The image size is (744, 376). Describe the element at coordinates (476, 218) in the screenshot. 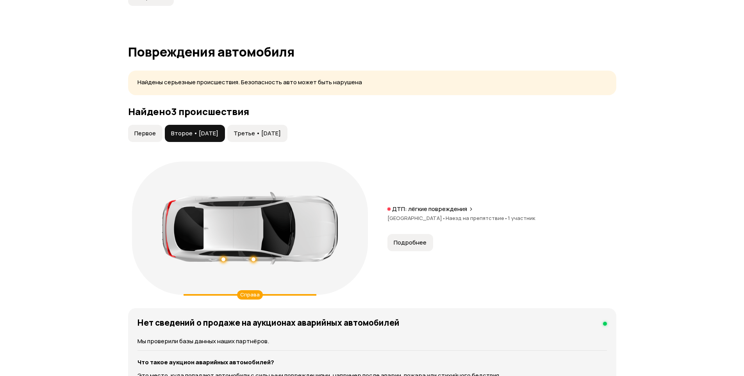

I see `span: Наезд на препятствие` at that location.